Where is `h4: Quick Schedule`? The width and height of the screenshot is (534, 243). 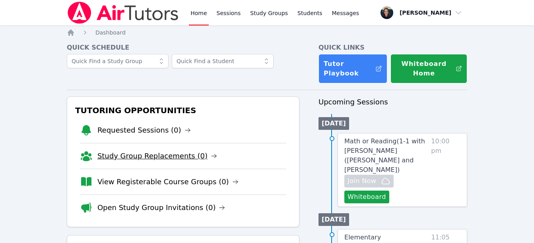 h4: Quick Schedule is located at coordinates (183, 48).